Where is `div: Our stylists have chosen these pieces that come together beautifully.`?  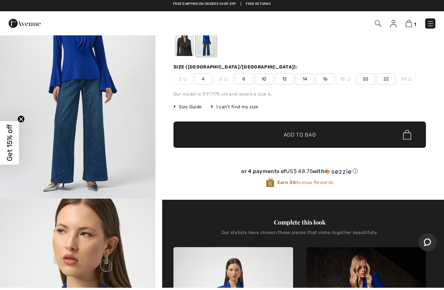 div: Our stylists have chosen these pieces that come together beautifully. is located at coordinates (299, 238).